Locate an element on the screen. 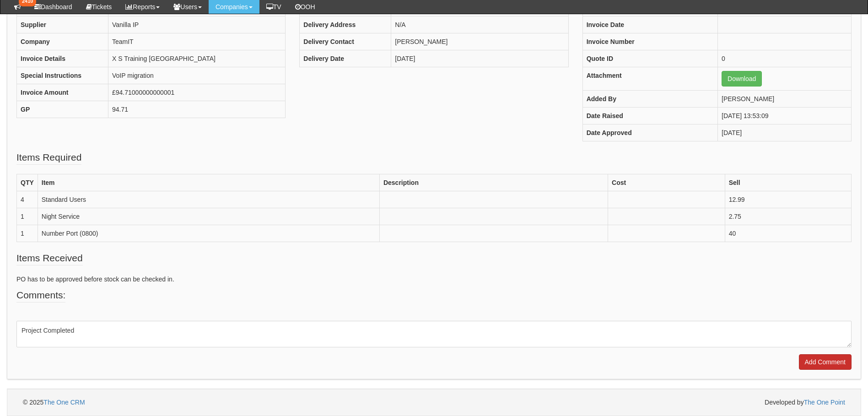 The image size is (868, 416). legend: Items Required is located at coordinates (49, 157).